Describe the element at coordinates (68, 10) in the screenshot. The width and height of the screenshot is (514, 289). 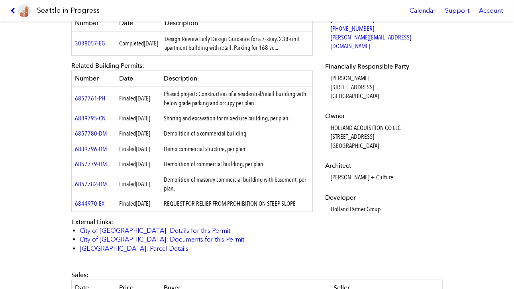
I see `h1: Seattle in Progress` at that location.